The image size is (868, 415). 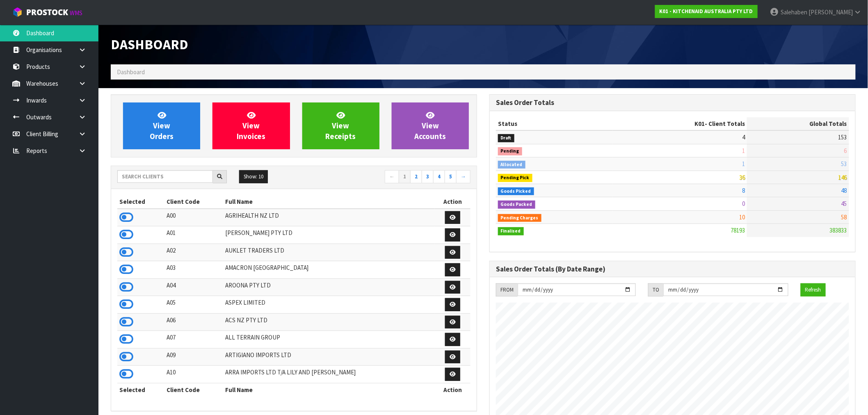 What do you see at coordinates (506, 139) in the screenshot?
I see `span: Draft` at bounding box center [506, 139].